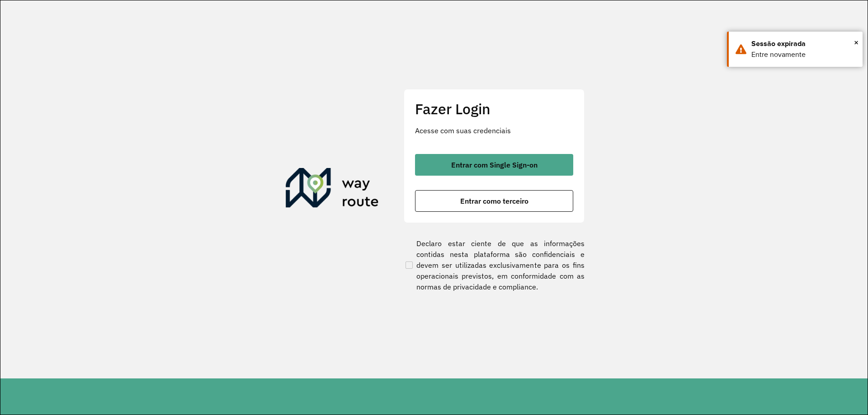 Image resolution: width=868 pixels, height=415 pixels. What do you see at coordinates (803, 44) in the screenshot?
I see `div: Sessão expirada` at bounding box center [803, 44].